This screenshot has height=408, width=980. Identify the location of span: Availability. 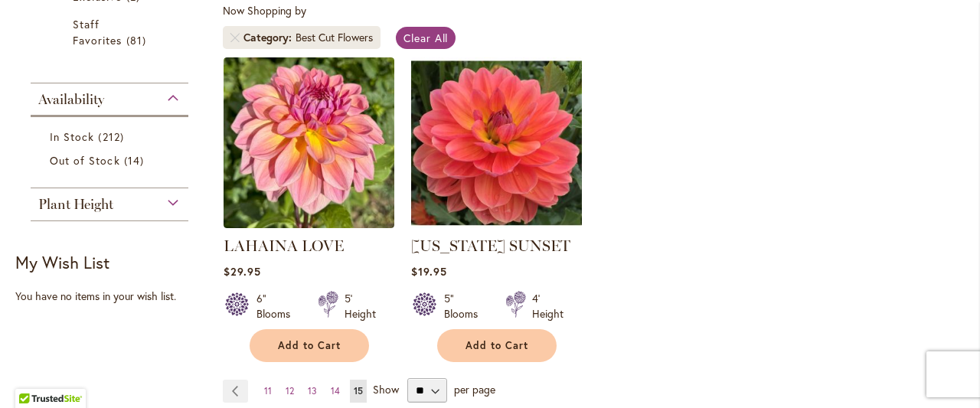
(71, 99).